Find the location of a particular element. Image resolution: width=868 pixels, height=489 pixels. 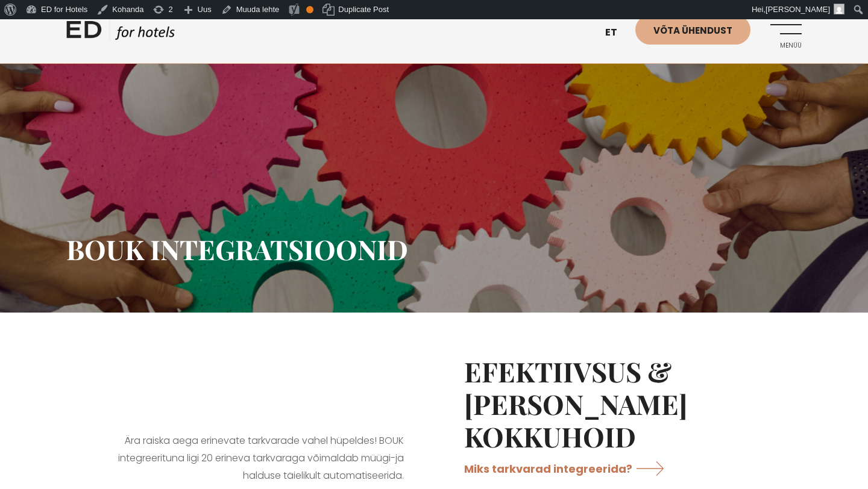

a: Menüü is located at coordinates (784, 31).